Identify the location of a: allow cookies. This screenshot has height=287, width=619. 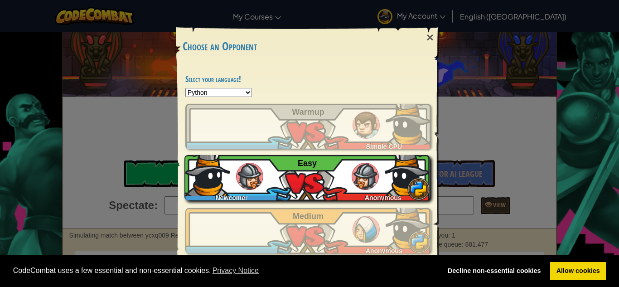
(578, 271).